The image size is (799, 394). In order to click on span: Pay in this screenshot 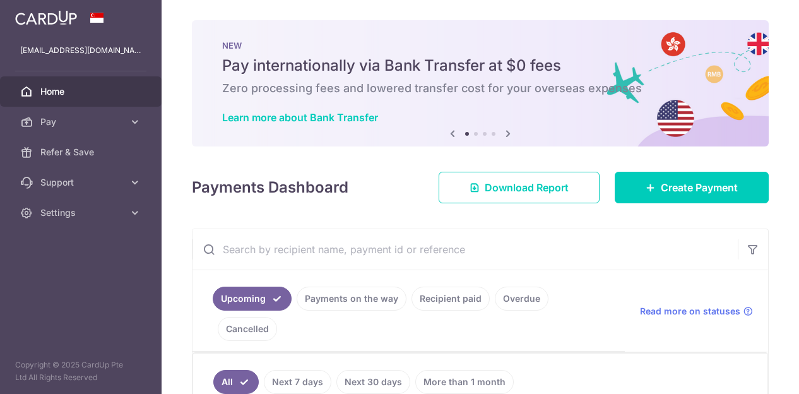, I will do `click(82, 122)`.